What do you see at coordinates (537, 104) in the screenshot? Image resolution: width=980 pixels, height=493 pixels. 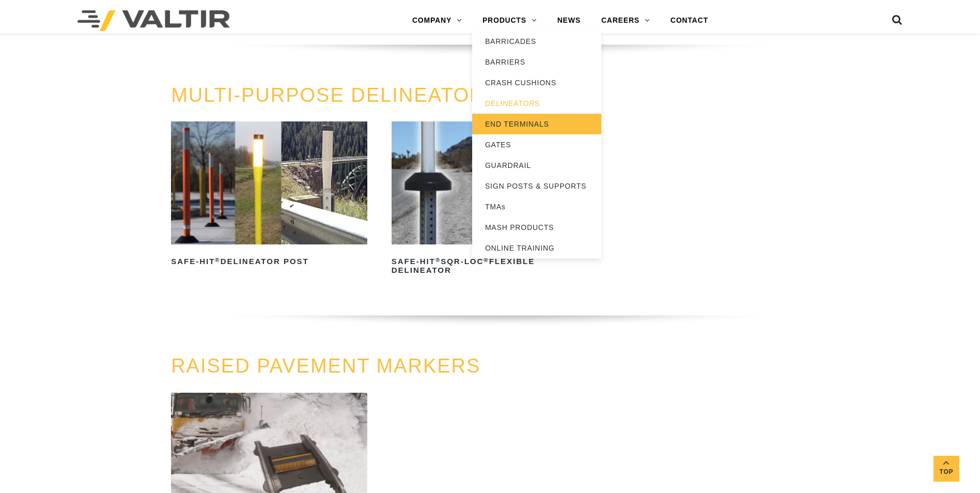 I see `a: DELINEATORS` at bounding box center [537, 104].